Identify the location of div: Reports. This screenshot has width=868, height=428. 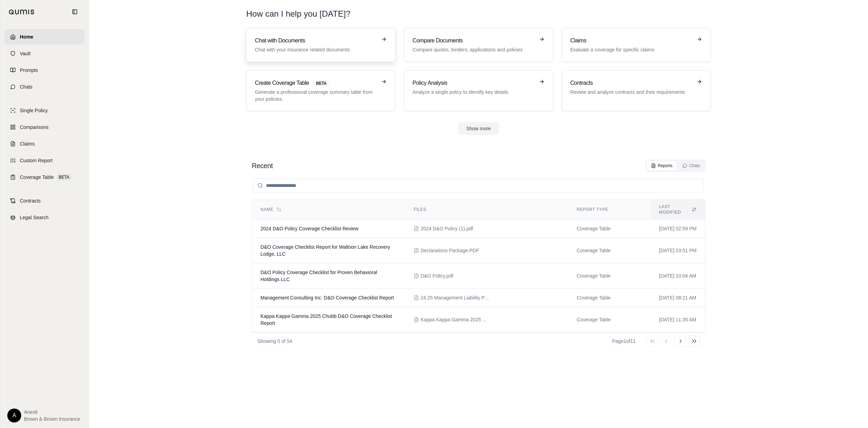
(661, 166).